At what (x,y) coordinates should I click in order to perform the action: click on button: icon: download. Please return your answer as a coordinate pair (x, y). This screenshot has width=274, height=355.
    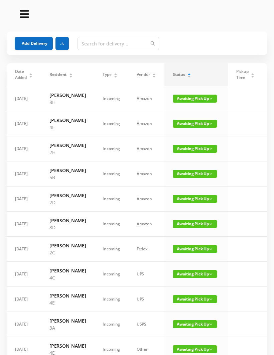
    Looking at the image, I should click on (62, 43).